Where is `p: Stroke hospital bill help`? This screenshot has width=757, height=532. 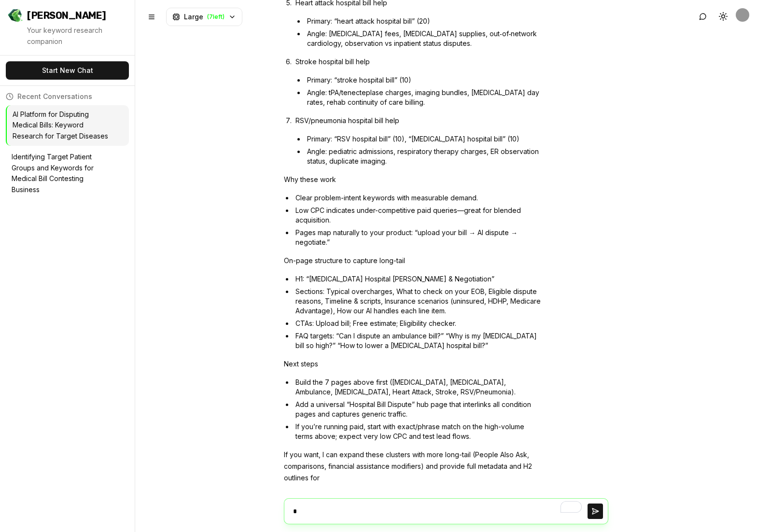 p: Stroke hospital bill help is located at coordinates (419, 62).